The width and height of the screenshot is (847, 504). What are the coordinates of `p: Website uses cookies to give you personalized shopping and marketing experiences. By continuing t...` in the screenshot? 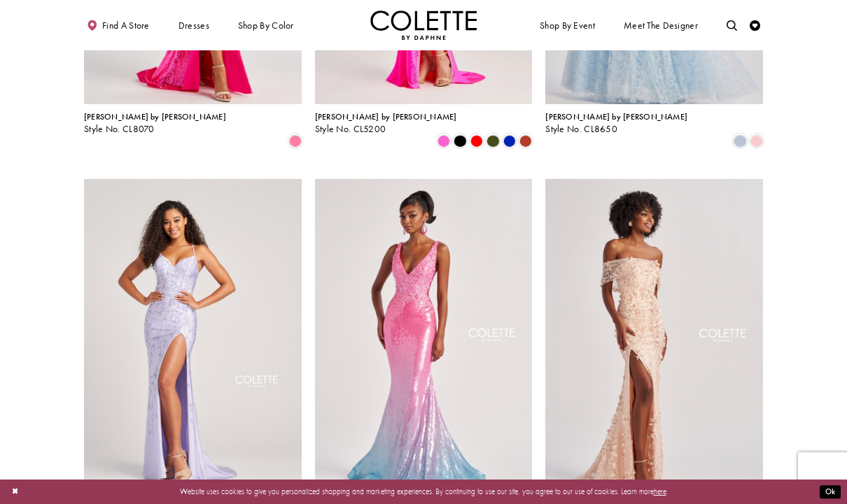 It's located at (423, 491).